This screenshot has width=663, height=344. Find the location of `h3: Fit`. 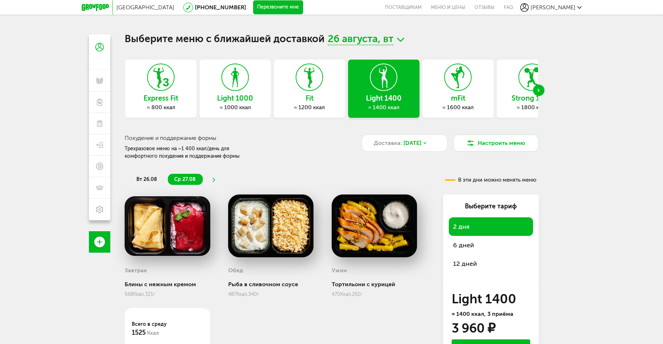

h3: Fit is located at coordinates (310, 98).